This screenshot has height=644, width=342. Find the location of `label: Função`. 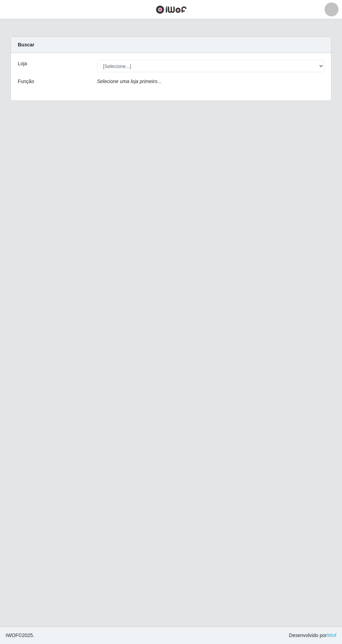

label: Função is located at coordinates (26, 81).